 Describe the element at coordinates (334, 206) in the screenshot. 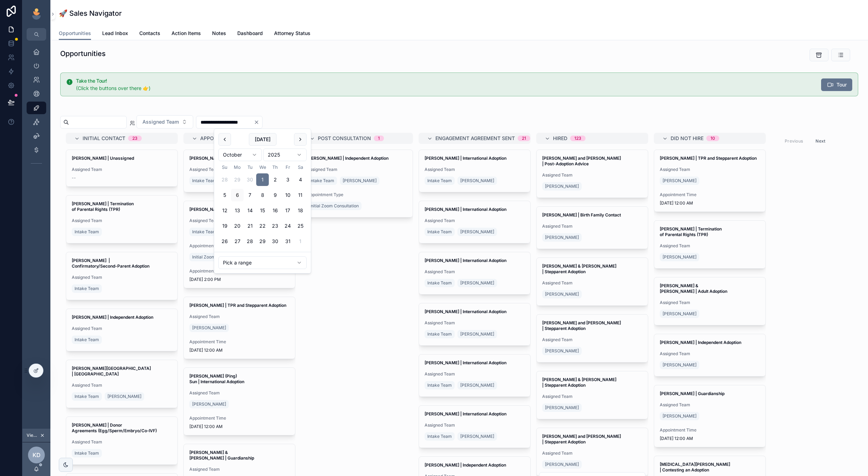

I see `span: Initial Zoom Consultation` at that location.